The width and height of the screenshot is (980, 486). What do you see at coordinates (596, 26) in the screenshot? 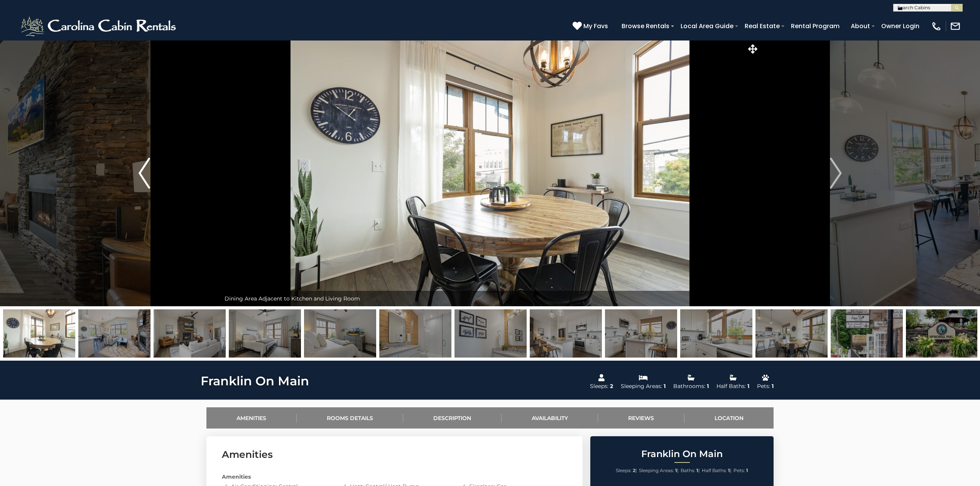
I see `span: My Favs` at bounding box center [596, 26].